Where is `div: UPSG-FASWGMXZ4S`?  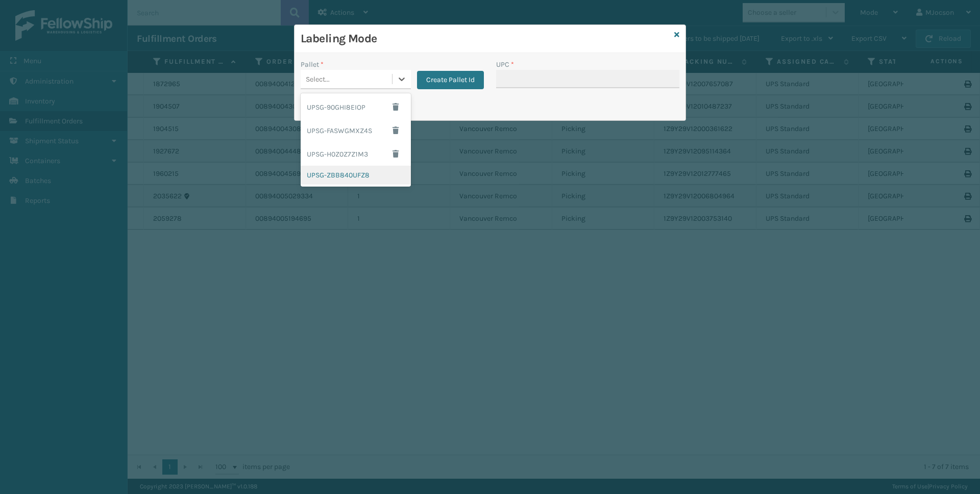
div: UPSG-FASWGMXZ4S is located at coordinates (355, 130).